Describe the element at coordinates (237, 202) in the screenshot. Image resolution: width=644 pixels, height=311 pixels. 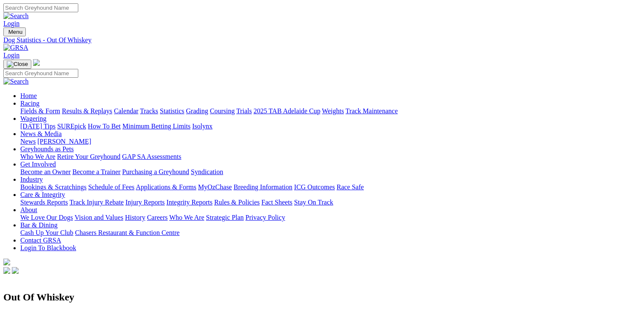
I see `a: Rules & Policies` at that location.